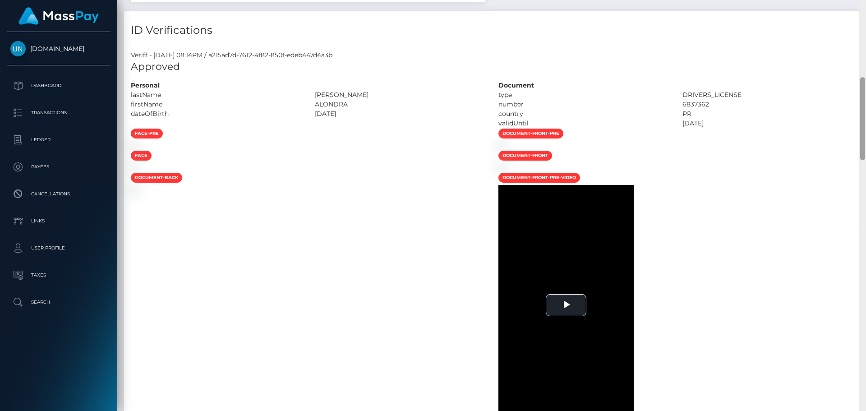  I want to click on div: PR, so click(768, 114).